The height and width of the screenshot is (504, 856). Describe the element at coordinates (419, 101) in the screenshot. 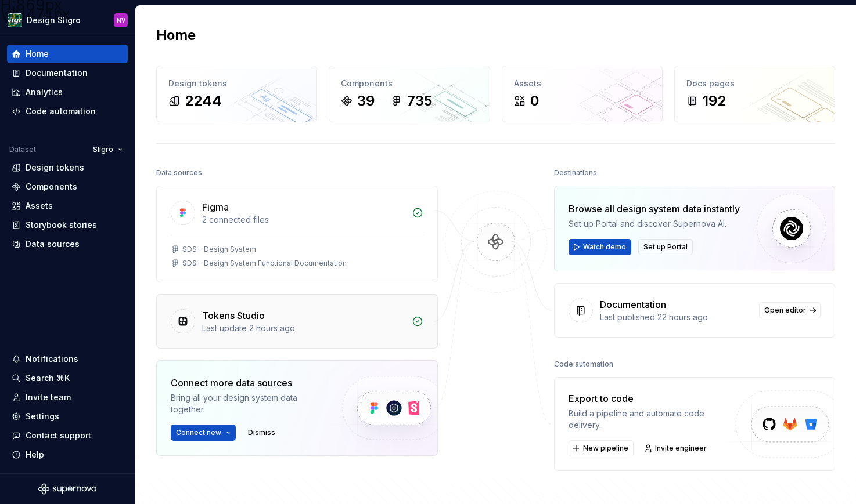

I see `div: 735` at that location.